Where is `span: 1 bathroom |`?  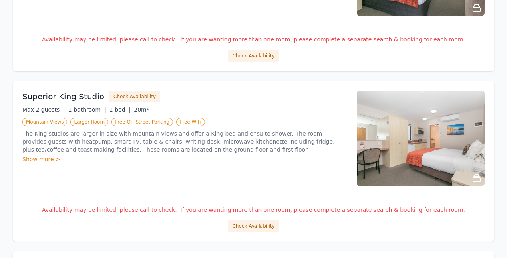
span: 1 bathroom | is located at coordinates (87, 110).